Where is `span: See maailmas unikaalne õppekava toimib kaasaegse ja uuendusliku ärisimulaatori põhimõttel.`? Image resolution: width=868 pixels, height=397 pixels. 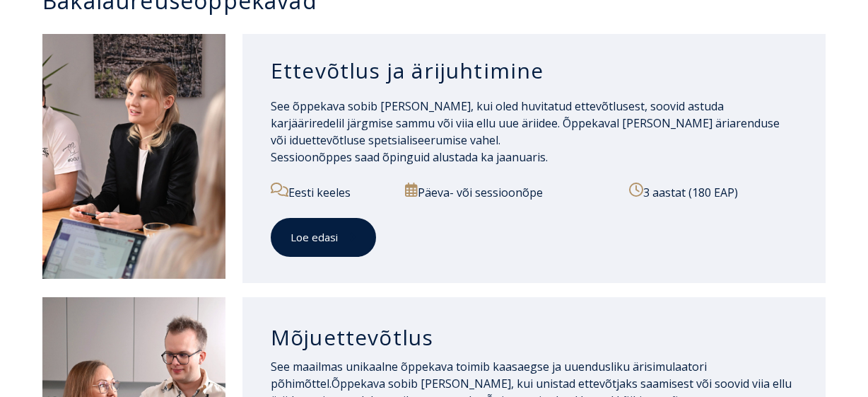
span: See maailmas unikaalne õppekava toimib kaasaegse ja uuendusliku ärisimulaatori põhimõttel. is located at coordinates (488, 375).